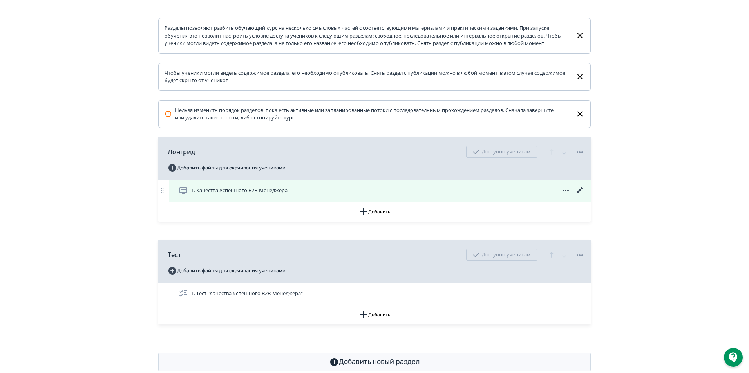 This screenshot has height=373, width=749. Describe the element at coordinates (174, 255) in the screenshot. I see `span: Тест` at that location.